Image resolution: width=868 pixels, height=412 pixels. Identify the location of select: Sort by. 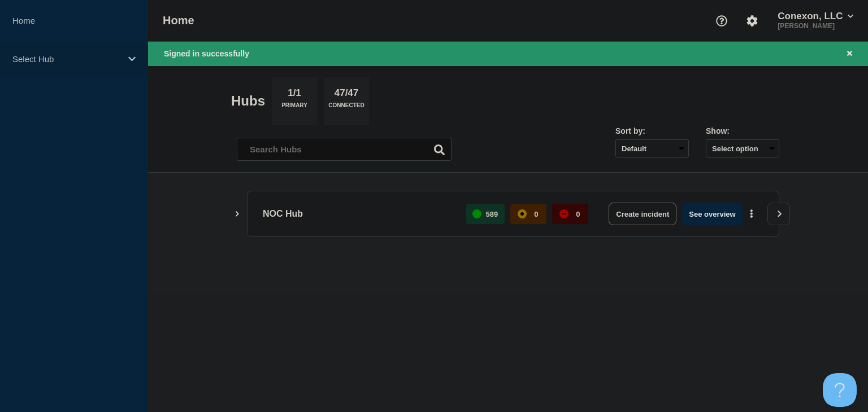
(652, 149).